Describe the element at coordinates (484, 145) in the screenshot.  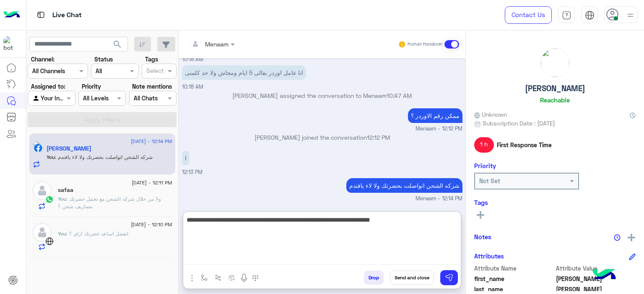
I see `span: 1 h` at that location.